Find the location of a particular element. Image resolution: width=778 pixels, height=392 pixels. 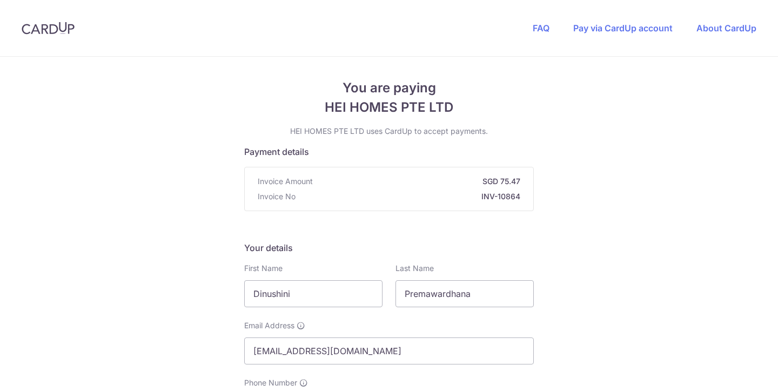

a: About CardUp is located at coordinates (726, 28).